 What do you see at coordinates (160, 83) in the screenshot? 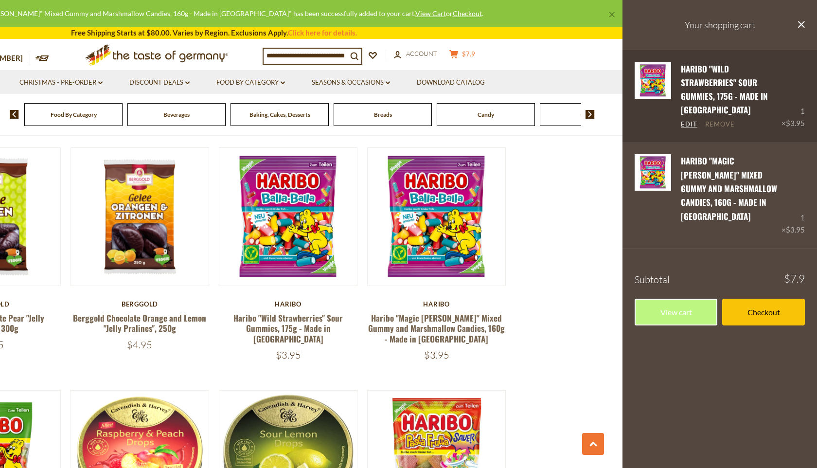
I see `a: Discount Deals` at bounding box center [160, 83].